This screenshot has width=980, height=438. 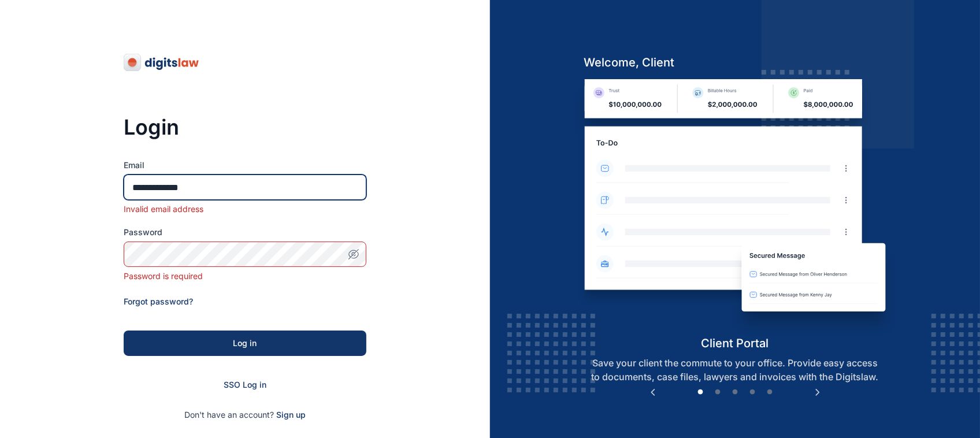 I want to click on button: 4, so click(x=752, y=393).